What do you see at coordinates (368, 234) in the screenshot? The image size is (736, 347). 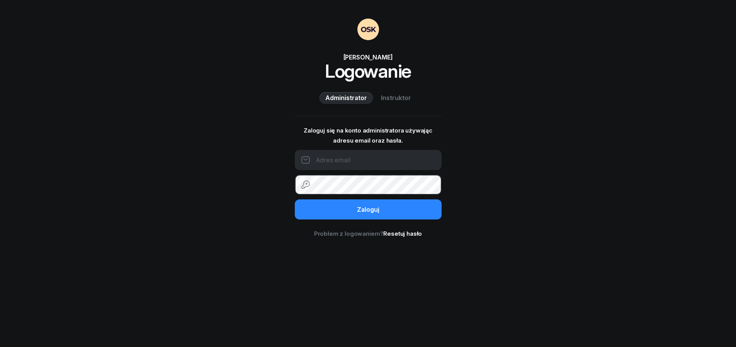 I see `div: Problem z logowaniem?` at bounding box center [368, 234].